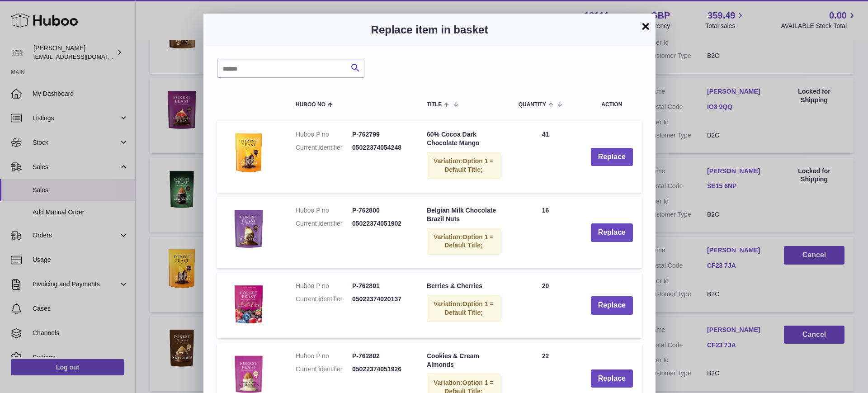 The width and height of the screenshot is (868, 393). What do you see at coordinates (311, 104) in the screenshot?
I see `span: Huboo no` at bounding box center [311, 104].